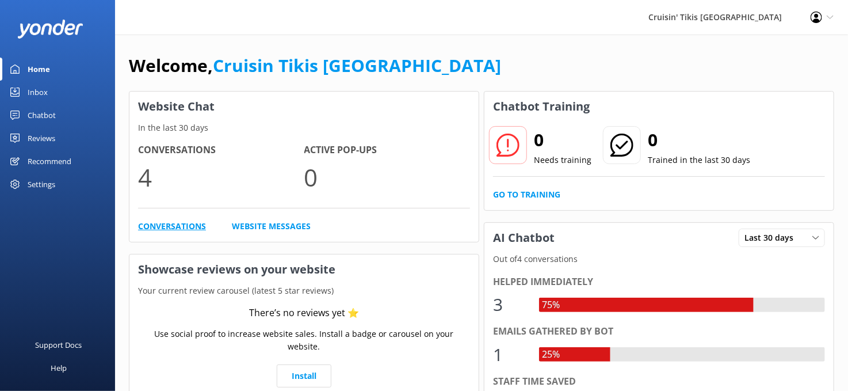 The width and height of the screenshot is (848, 391). I want to click on p: Use social proof to increase website sales. Install a badge or carousel on your website., so click(304, 340).